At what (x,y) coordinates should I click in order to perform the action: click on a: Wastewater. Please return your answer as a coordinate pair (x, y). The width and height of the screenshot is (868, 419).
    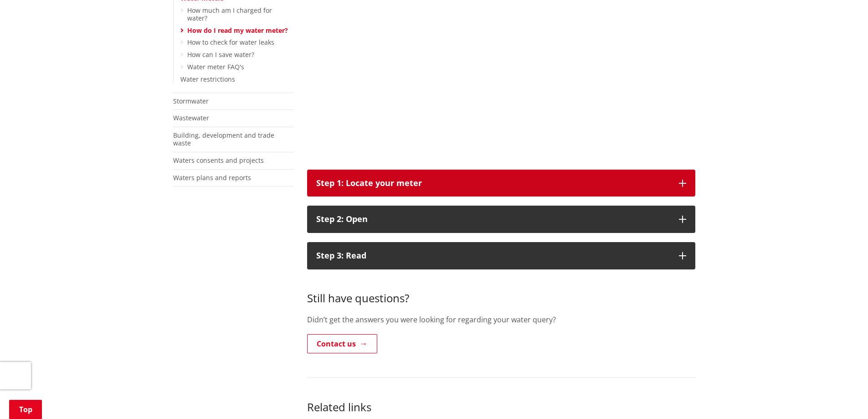
    Looking at the image, I should click on (191, 118).